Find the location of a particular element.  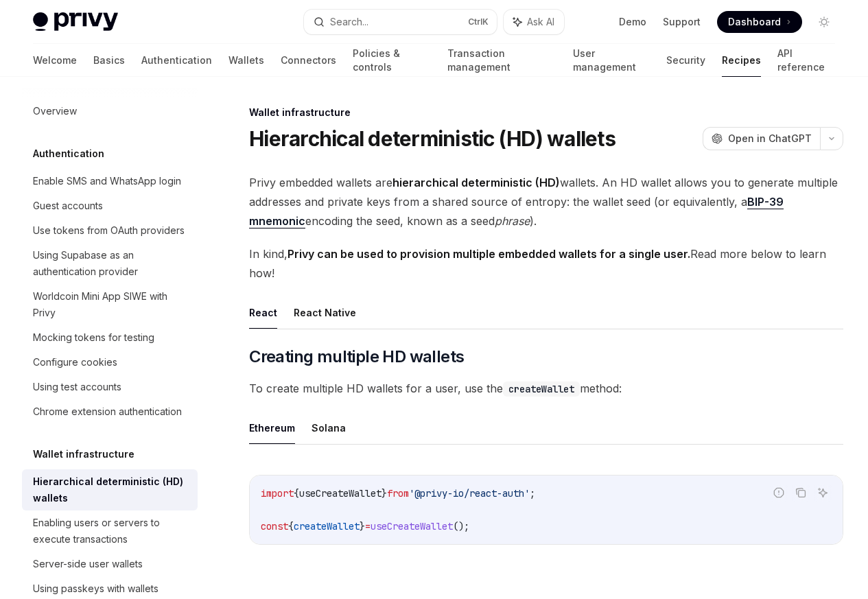

div: Use tokens from OAuth providers is located at coordinates (109, 230).